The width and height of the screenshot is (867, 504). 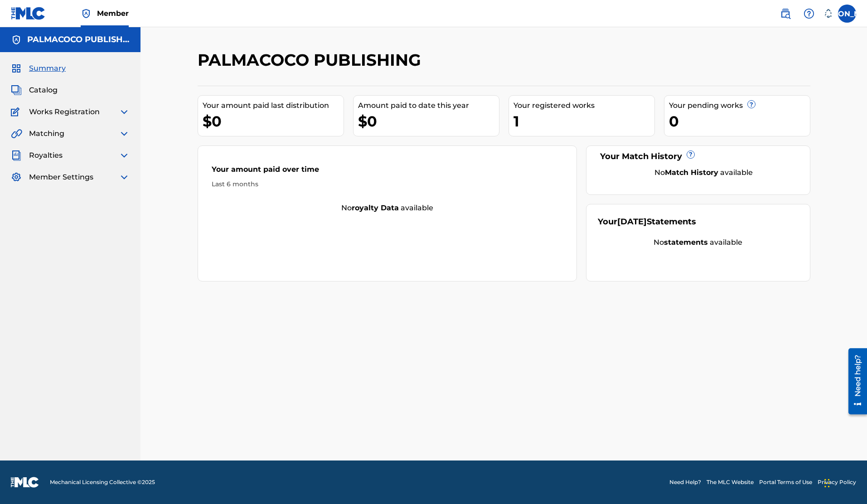 What do you see at coordinates (46, 156) in the screenshot?
I see `span: Royalties` at bounding box center [46, 156].